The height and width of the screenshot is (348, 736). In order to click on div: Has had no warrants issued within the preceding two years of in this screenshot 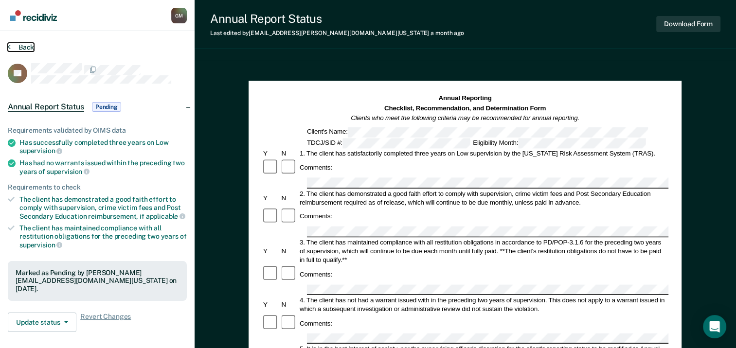, I will do `click(103, 167)`.